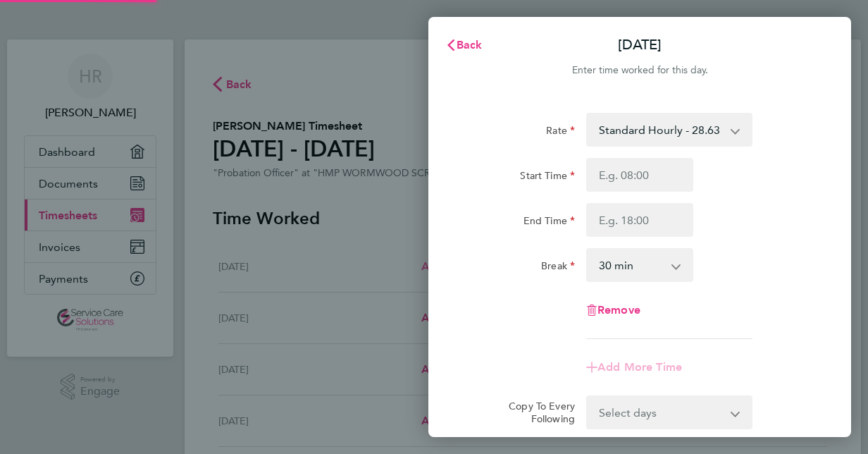  I want to click on label: End Time, so click(549, 223).